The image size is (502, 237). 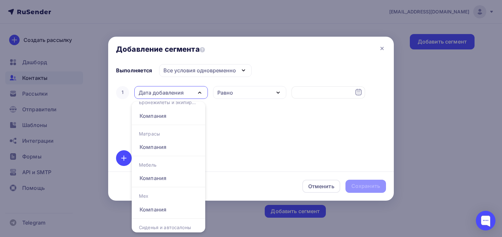 I want to click on div: Отменить, so click(x=321, y=186).